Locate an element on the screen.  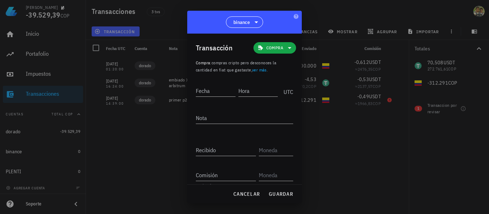
button: cancelar is located at coordinates (246, 194).